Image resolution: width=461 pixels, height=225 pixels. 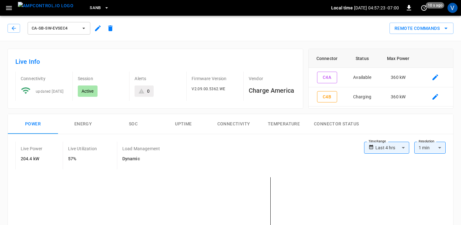 I want to click on div: 1 min, so click(x=430, y=148).